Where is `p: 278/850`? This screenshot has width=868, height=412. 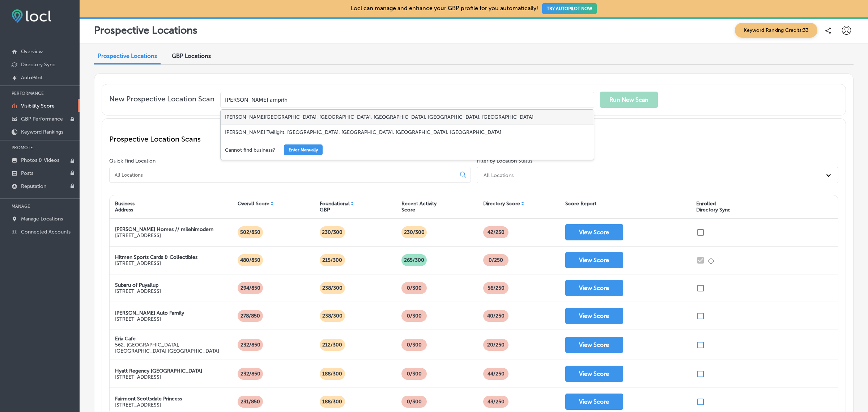 p: 278/850 is located at coordinates (250, 316).